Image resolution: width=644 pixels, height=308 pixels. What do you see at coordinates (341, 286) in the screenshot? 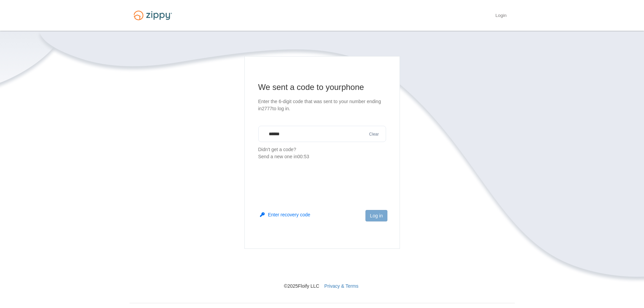
I see `a: Privacy & Terms` at bounding box center [341, 286].